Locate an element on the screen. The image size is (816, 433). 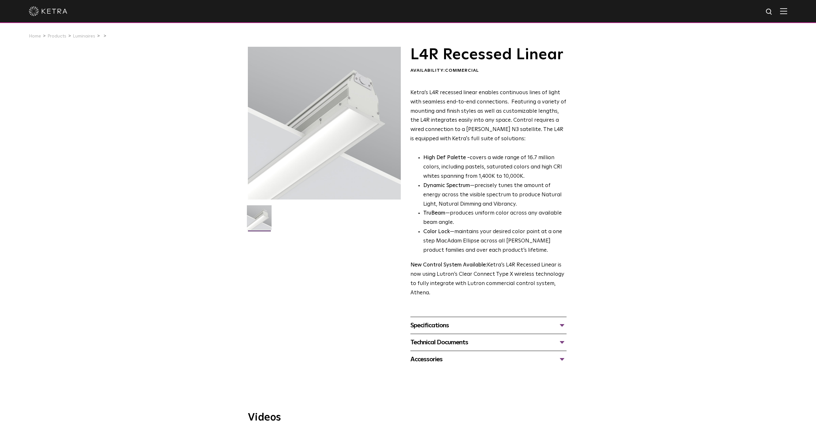
div: Availability: is located at coordinates (488, 71).